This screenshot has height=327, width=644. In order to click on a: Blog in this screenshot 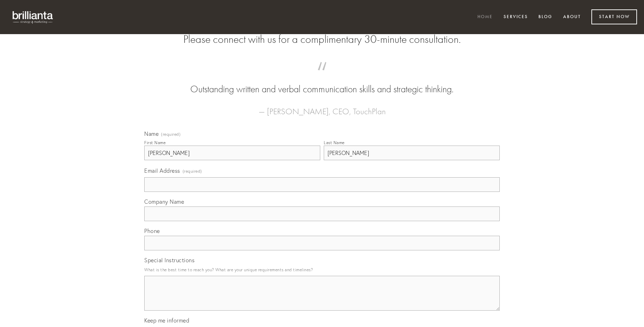, I will do `click(545, 17)`.